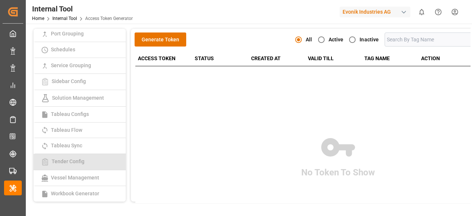 The height and width of the screenshot is (216, 472). What do you see at coordinates (38, 18) in the screenshot?
I see `a: Home` at bounding box center [38, 18].